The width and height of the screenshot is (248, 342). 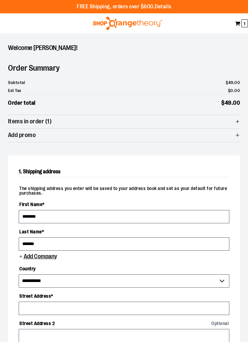 I want to click on p: FREE Shipping, orders over $600., so click(x=124, y=7).